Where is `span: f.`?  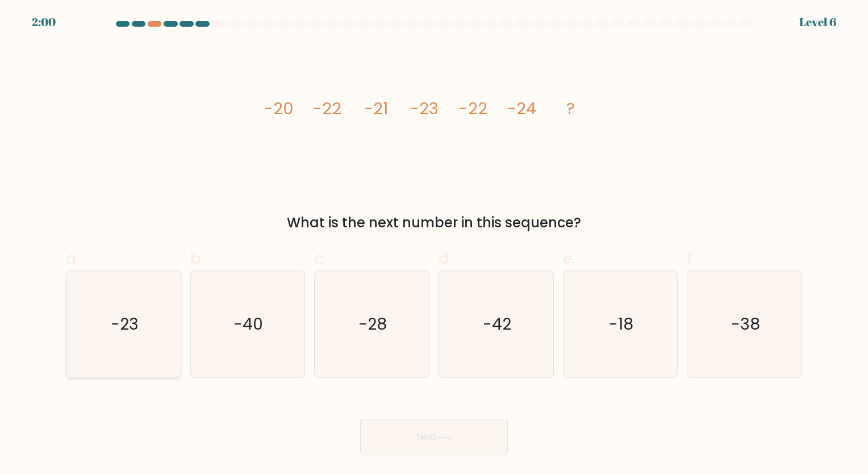 span: f. is located at coordinates (690, 258).